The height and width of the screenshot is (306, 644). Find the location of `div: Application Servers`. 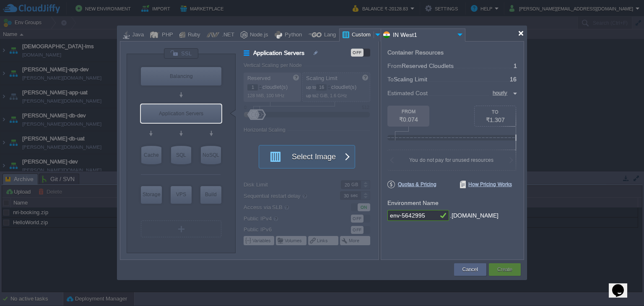

div: Application Servers is located at coordinates (181, 114).